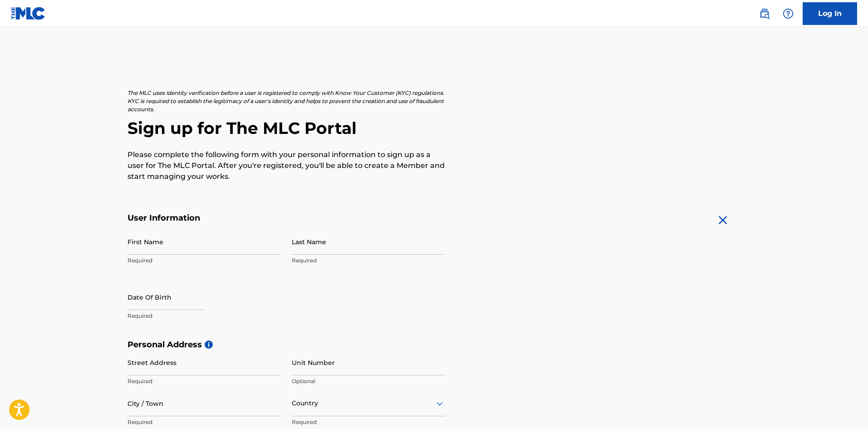 This screenshot has width=868, height=429. I want to click on div: Chat Widget, so click(845, 407).